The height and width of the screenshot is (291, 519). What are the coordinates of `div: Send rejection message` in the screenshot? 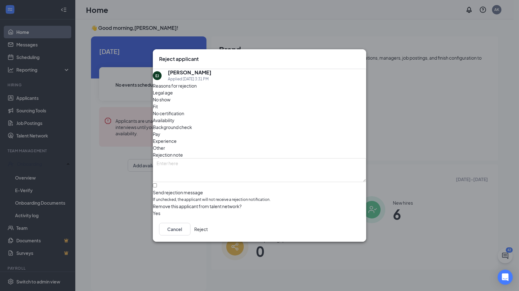 It's located at (259, 192).